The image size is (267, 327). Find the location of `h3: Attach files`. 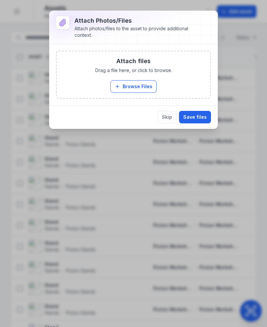

h3: Attach files is located at coordinates (133, 61).